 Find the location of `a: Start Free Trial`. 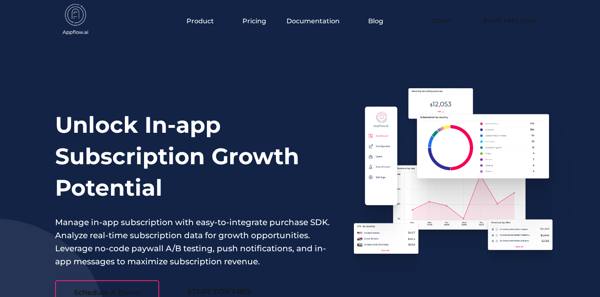

a: Start Free Trial is located at coordinates (510, 21).